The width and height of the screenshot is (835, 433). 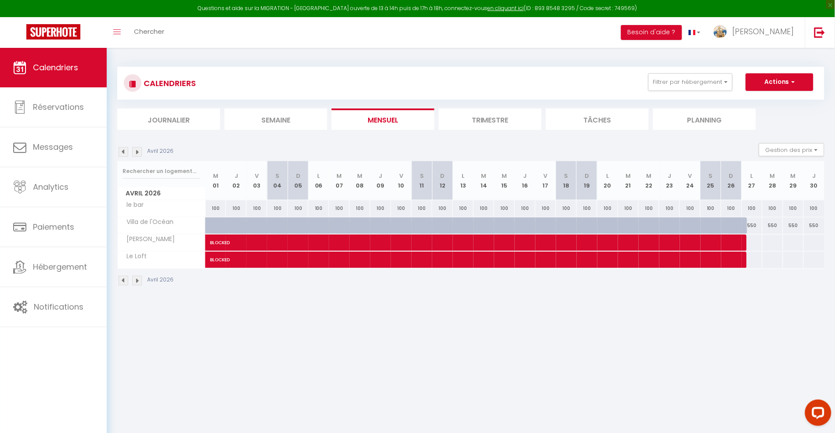 What do you see at coordinates (160, 151) in the screenshot?
I see `p: Avril 2026` at bounding box center [160, 151].